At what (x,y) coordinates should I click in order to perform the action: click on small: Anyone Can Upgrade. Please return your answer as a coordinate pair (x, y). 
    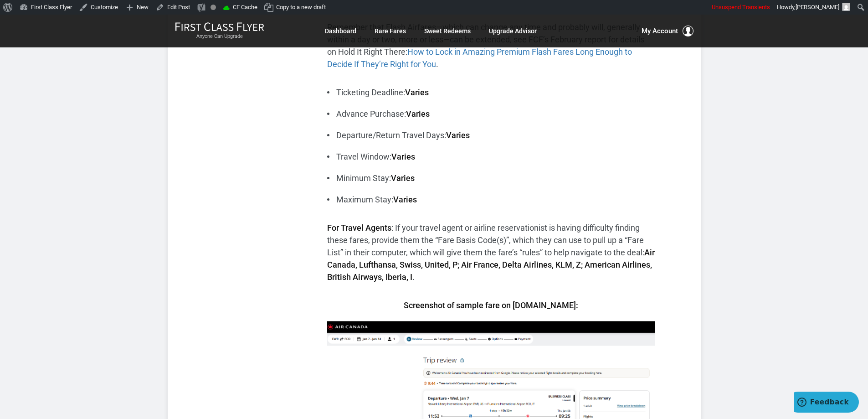
    Looking at the image, I should click on (219, 36).